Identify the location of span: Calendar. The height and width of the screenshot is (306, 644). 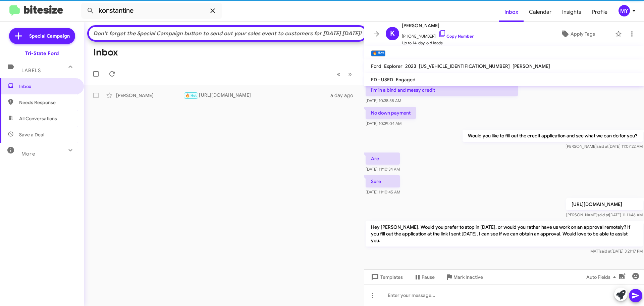
(540, 12).